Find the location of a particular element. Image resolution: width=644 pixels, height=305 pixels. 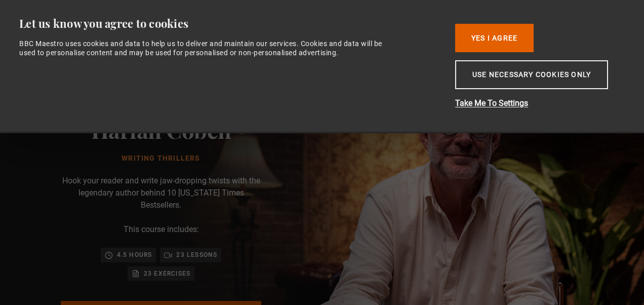

p: 4.5 hours is located at coordinates (135, 255).